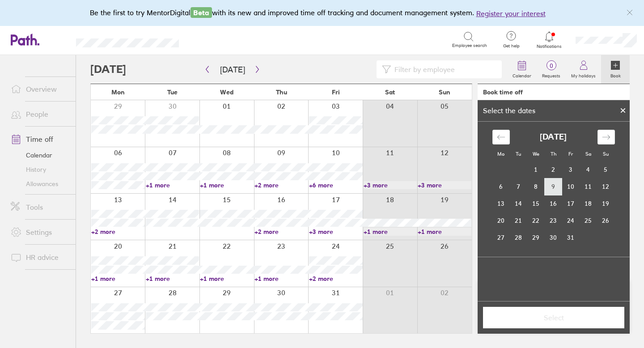 Image resolution: width=644 pixels, height=348 pixels. What do you see at coordinates (588, 221) in the screenshot?
I see `td: Saturday, October 25, 2025` at bounding box center [588, 221].